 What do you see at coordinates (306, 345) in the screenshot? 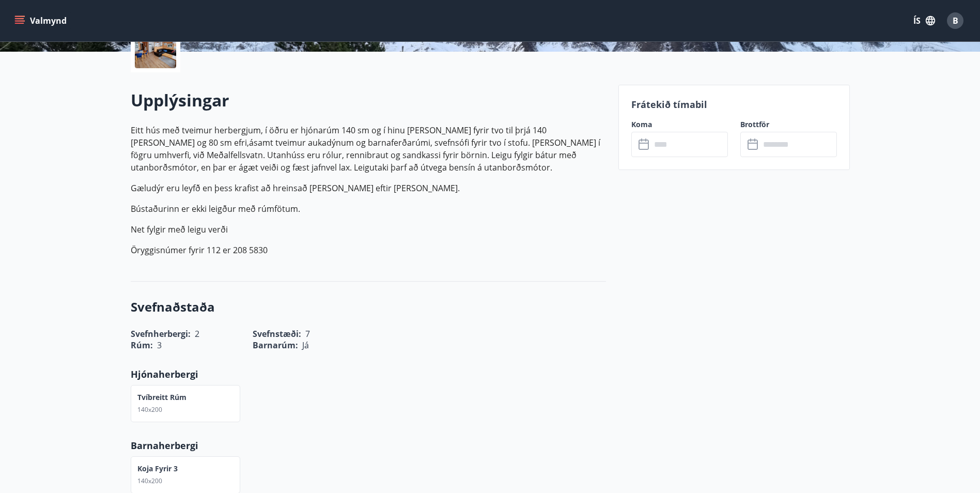
I see `span: Já` at bounding box center [306, 345].